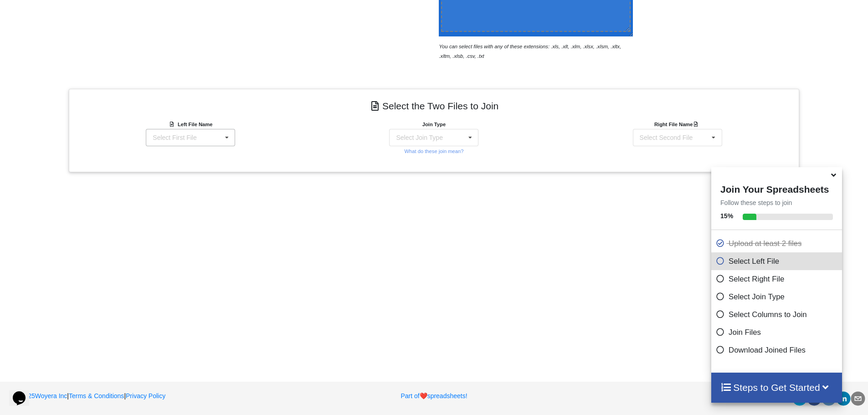 The width and height of the screenshot is (868, 415). Describe the element at coordinates (828, 398) in the screenshot. I see `div: reddit` at that location.